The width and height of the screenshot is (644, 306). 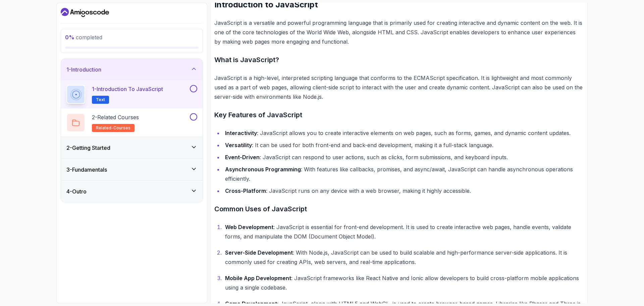 I want to click on strong: Versatility, so click(x=239, y=145).